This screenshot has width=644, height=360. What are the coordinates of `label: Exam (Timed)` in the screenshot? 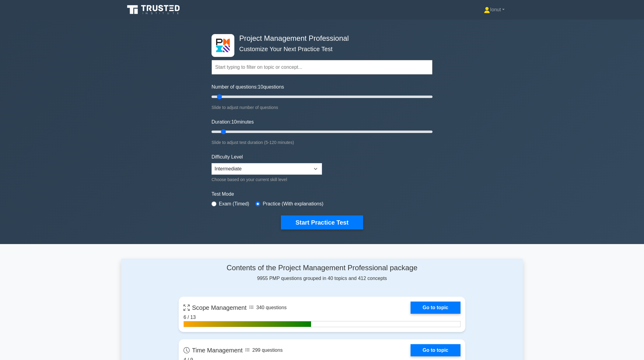 It's located at (234, 204).